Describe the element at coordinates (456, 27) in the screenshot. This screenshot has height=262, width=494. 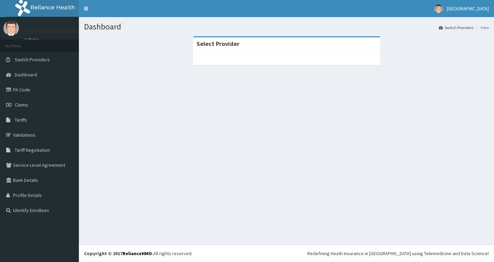
I see `a: Switch Providers` at that location.